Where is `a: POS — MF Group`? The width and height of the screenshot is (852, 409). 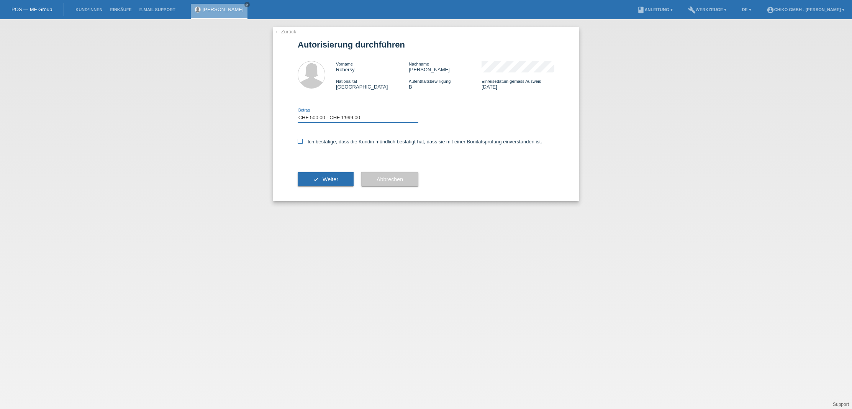
a: POS — MF Group is located at coordinates (32, 9).